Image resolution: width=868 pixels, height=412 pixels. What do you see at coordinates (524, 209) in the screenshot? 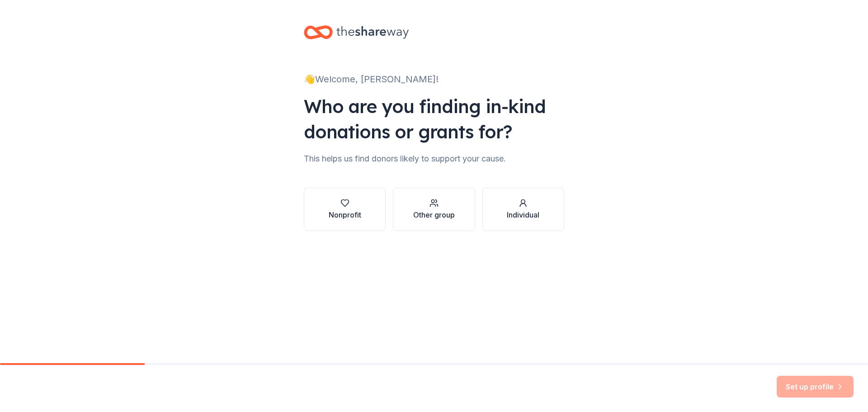
I see `button: Individual` at bounding box center [524, 209].